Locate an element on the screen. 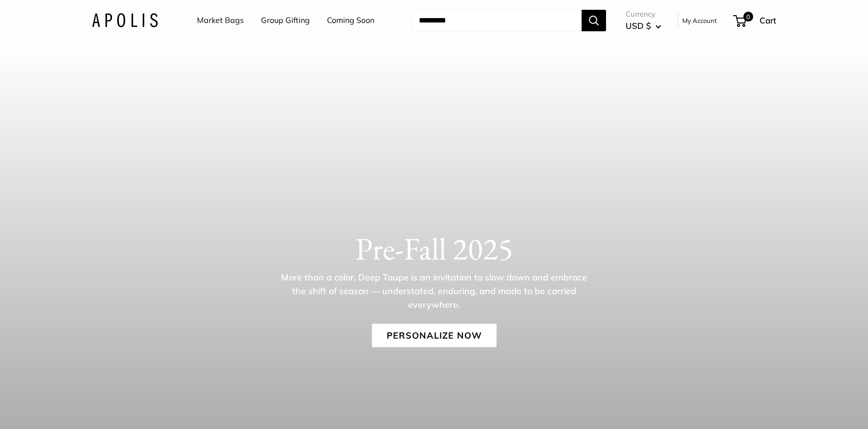 The image size is (868, 429). span: 0 is located at coordinates (749, 16).